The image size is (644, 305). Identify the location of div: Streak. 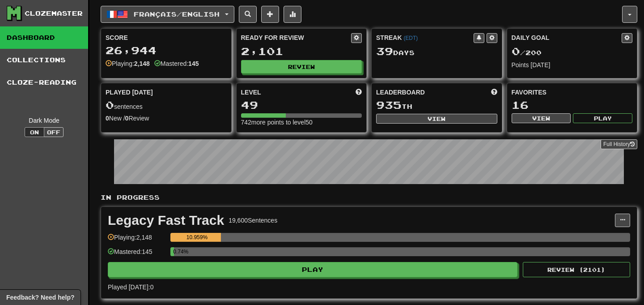
(425, 38).